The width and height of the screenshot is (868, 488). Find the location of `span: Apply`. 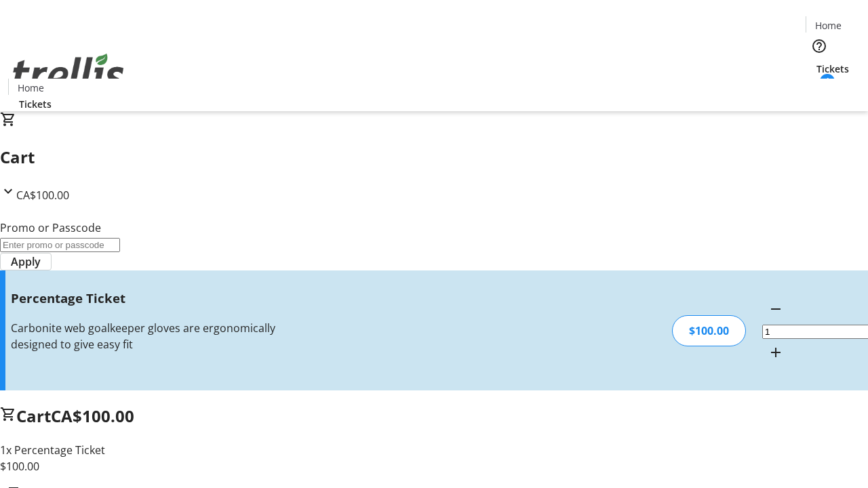

span: Apply is located at coordinates (26, 262).